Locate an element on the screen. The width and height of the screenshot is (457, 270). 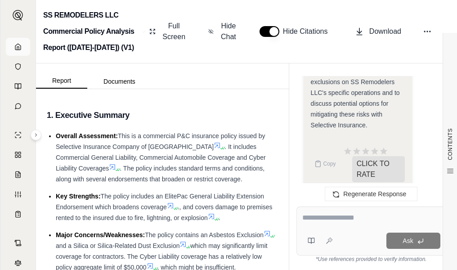
button: Copy is located at coordinates (325, 164).